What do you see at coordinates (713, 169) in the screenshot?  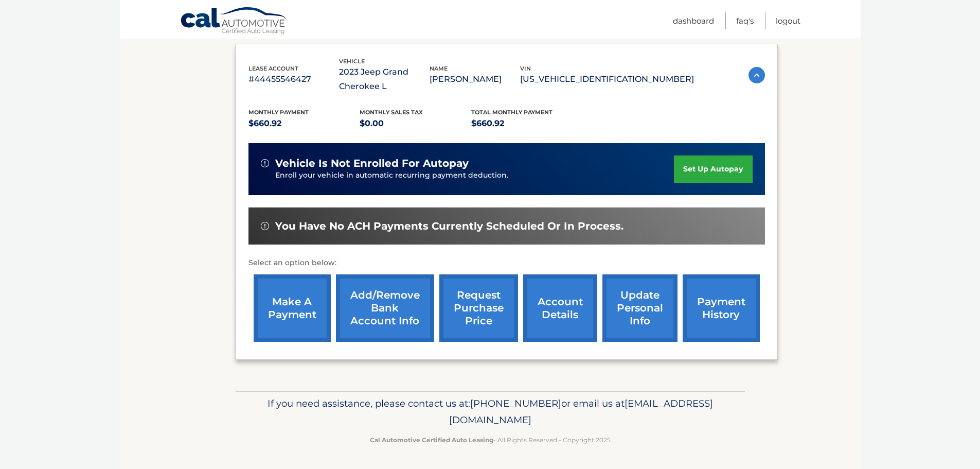 I see `a: set up autopay` at bounding box center [713, 169].